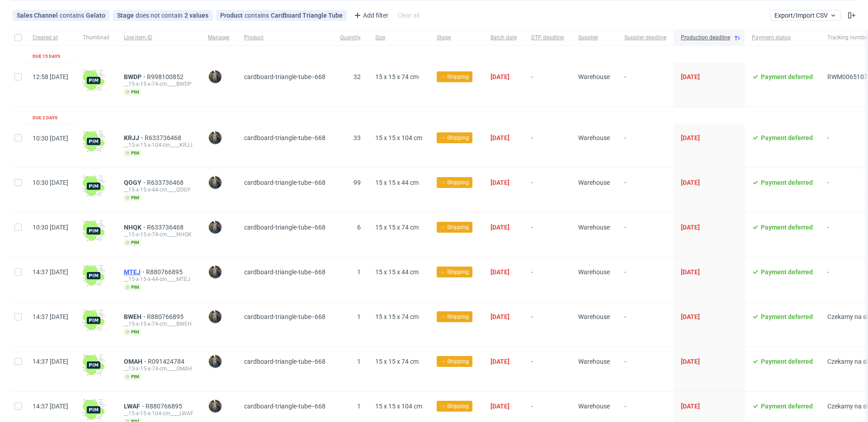 The height and width of the screenshot is (422, 868). I want to click on a: LWAF, so click(134, 406).